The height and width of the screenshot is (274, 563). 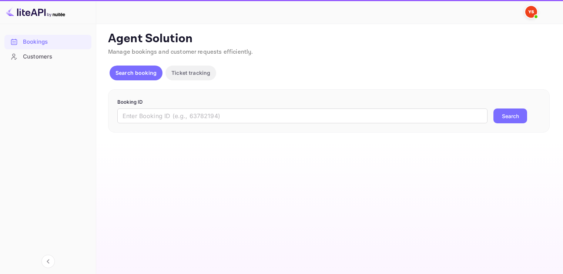 What do you see at coordinates (48, 41) in the screenshot?
I see `a: Bookings` at bounding box center [48, 41].